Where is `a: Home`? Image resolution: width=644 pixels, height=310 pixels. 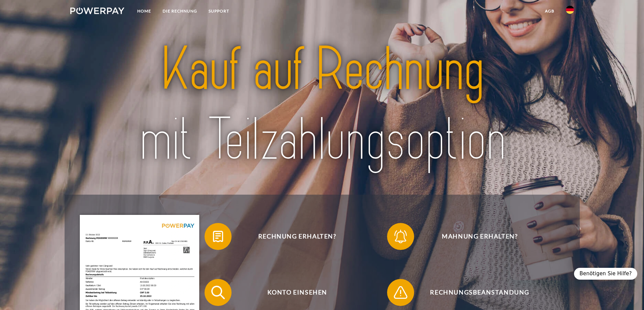
a: Home is located at coordinates (144, 11).